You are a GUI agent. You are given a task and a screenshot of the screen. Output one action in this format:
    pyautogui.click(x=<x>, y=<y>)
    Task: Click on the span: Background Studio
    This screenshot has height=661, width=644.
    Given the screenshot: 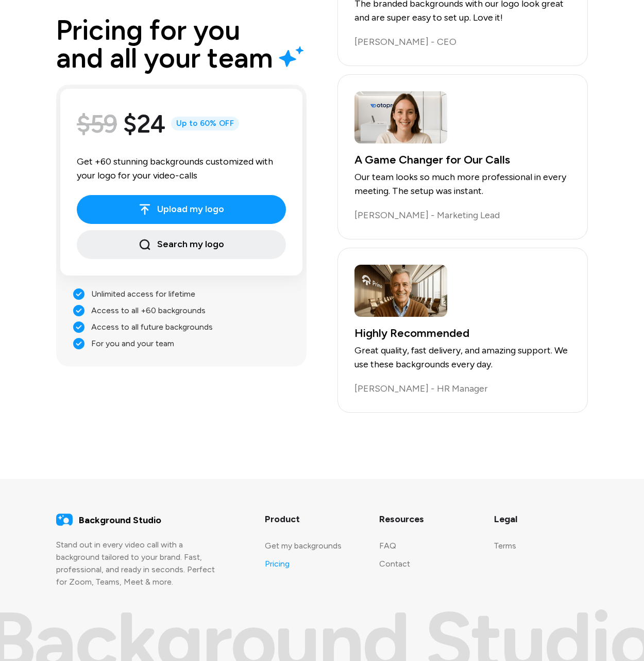 What is the action you would take?
    pyautogui.click(x=120, y=520)
    